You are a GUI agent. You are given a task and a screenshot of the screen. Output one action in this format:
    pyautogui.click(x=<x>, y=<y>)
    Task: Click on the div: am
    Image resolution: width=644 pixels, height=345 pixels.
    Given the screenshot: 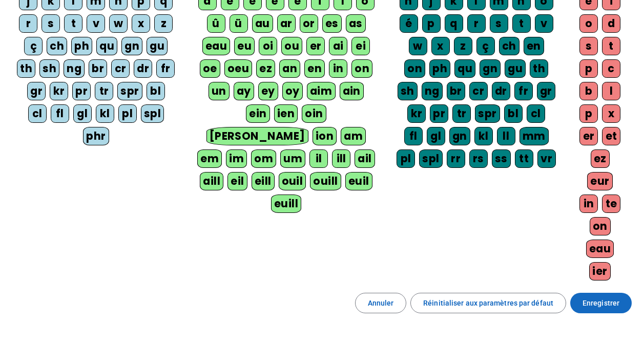 What is the action you would take?
    pyautogui.click(x=353, y=136)
    